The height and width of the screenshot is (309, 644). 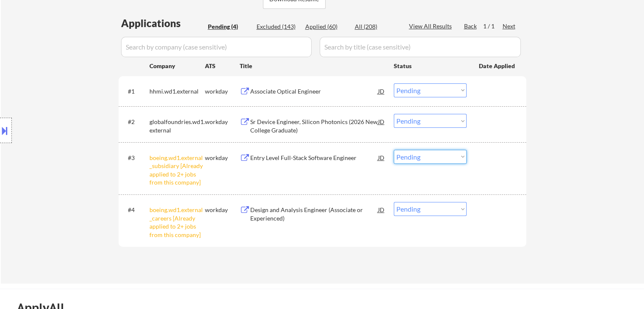 What do you see at coordinates (314, 126) in the screenshot?
I see `div: Sr Device Engineer, Silicon Photonics (2026 New College Graduate)` at bounding box center [314, 126].